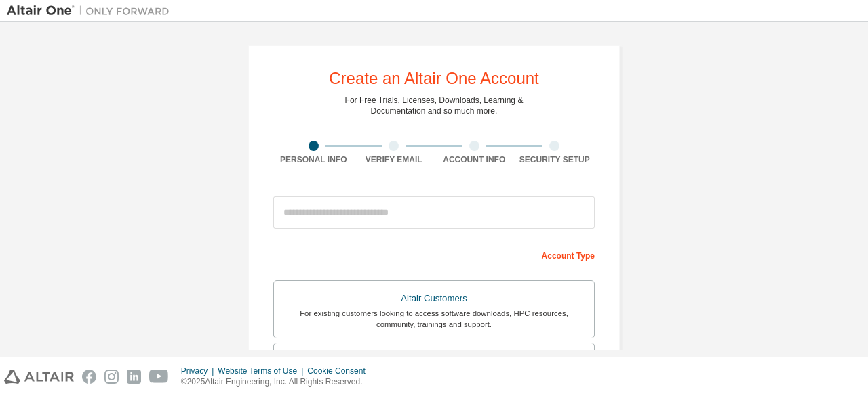  What do you see at coordinates (474, 160) in the screenshot?
I see `div: Account Info` at bounding box center [474, 160].